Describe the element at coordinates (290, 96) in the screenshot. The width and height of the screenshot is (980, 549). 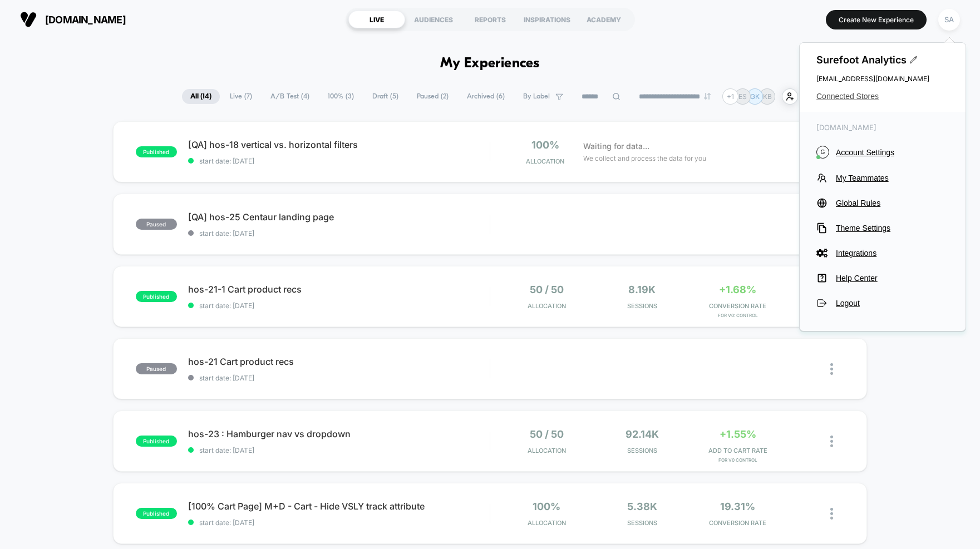
I see `span: A/B Test ( 4 )` at that location.